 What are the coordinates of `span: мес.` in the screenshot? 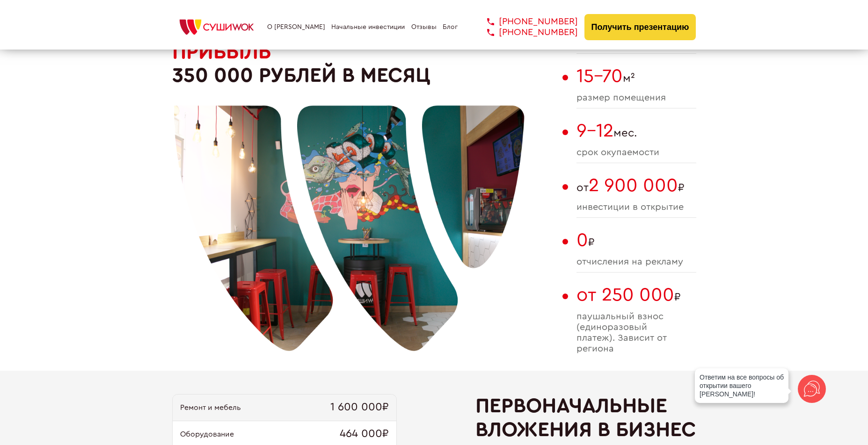 It's located at (636, 131).